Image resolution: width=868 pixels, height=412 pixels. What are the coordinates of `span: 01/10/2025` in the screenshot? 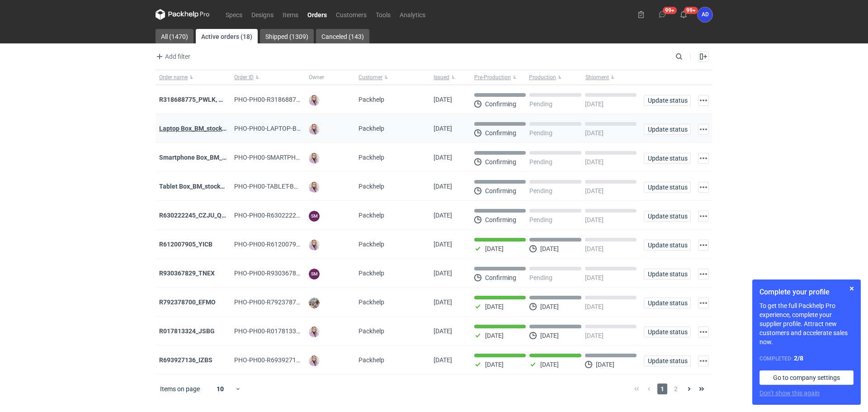 It's located at (443, 273).